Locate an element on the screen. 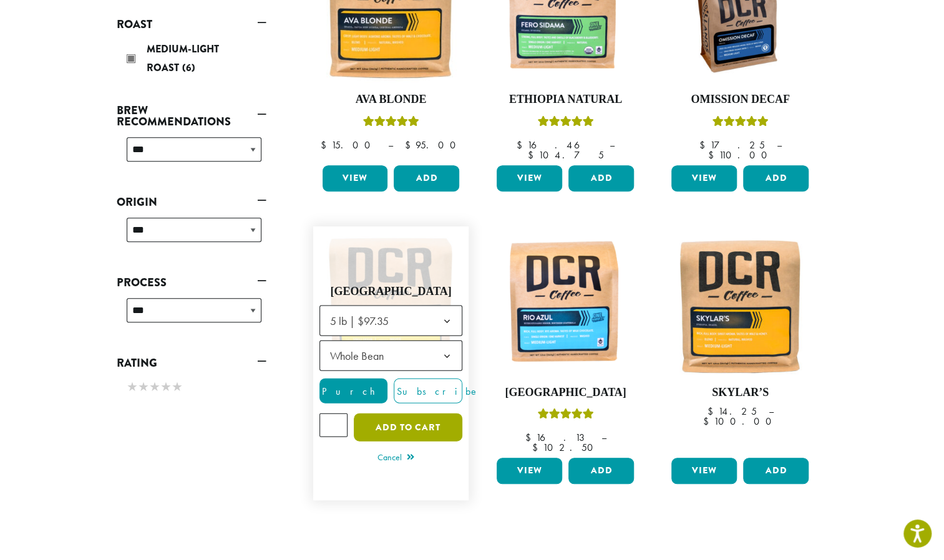  div: Rated 4.33 out of 5 is located at coordinates (740, 123).